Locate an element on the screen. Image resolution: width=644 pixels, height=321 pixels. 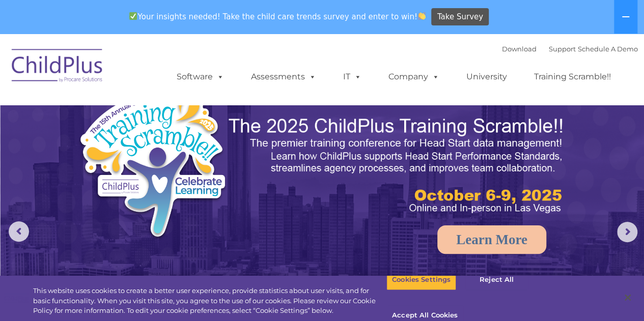
button: Cookies Settings is located at coordinates (421, 280).